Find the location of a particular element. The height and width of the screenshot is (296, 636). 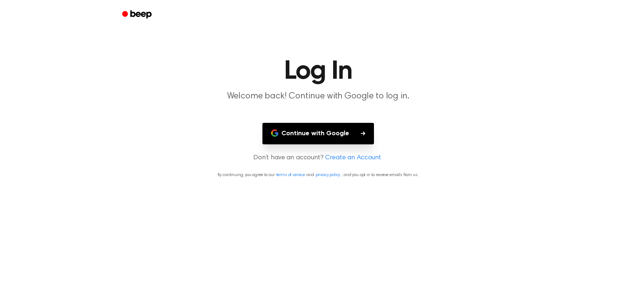

button: Continue with Google is located at coordinates (318, 133).